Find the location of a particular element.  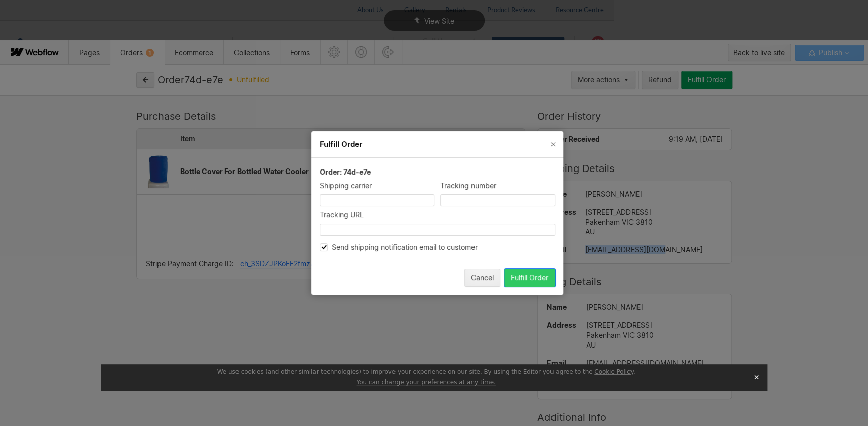

div: Tracking URL is located at coordinates (377, 215).